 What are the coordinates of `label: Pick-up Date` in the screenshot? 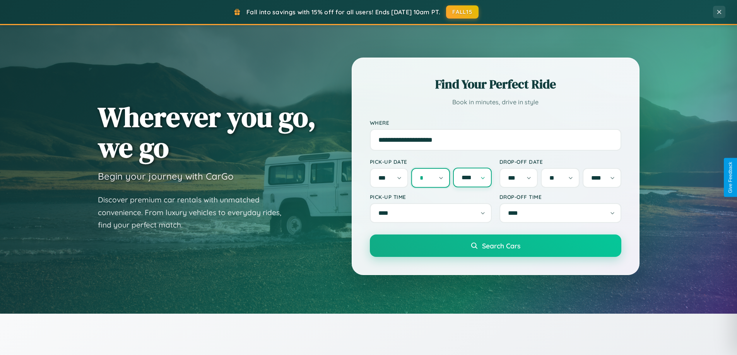 It's located at (430, 162).